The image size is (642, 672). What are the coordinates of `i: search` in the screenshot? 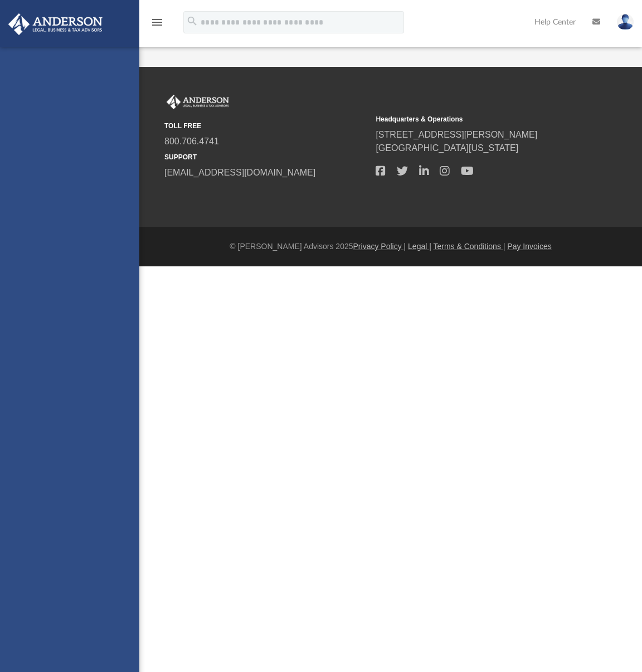 It's located at (192, 21).